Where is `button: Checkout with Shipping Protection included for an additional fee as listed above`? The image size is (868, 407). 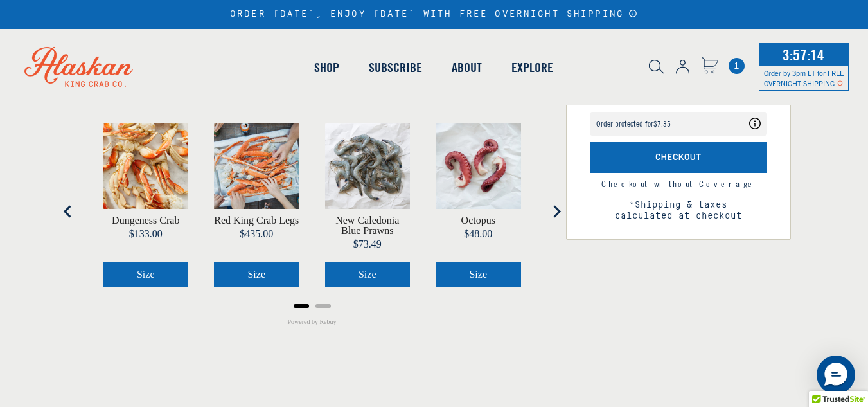
button: Checkout with Shipping Protection included for an additional fee as listed above is located at coordinates (679, 157).